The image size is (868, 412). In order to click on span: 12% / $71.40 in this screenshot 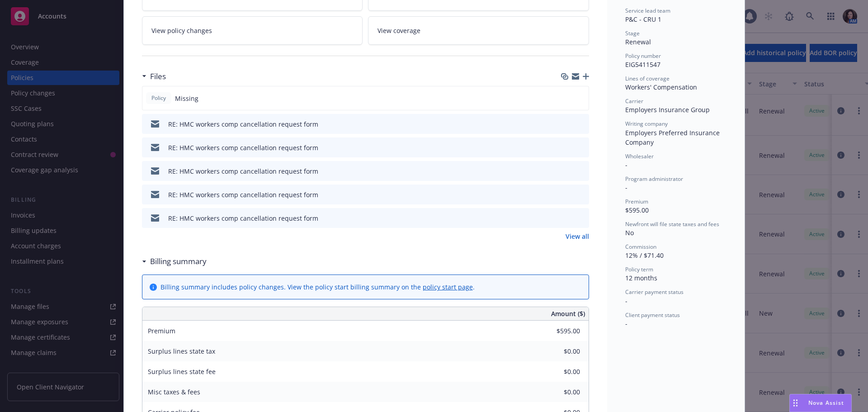, I will do `click(644, 255)`.